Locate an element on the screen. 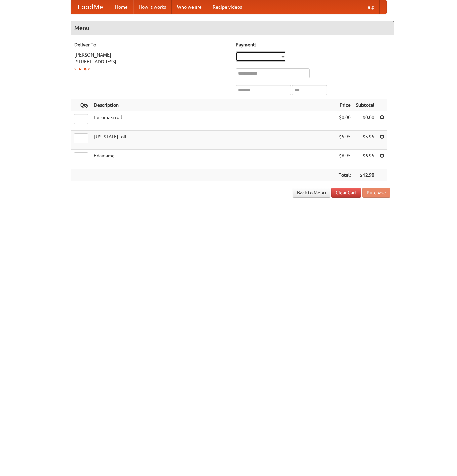  a: FoodMe is located at coordinates (90, 7).